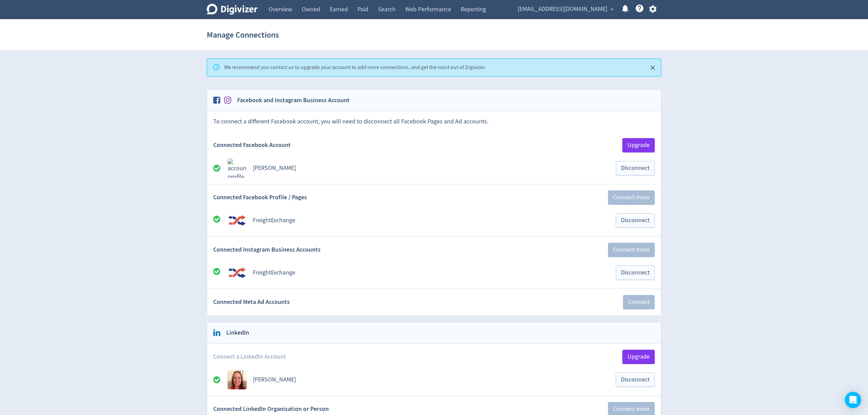  What do you see at coordinates (291, 100) in the screenshot?
I see `h2: Facebook and Instagram Business Account` at bounding box center [291, 100].